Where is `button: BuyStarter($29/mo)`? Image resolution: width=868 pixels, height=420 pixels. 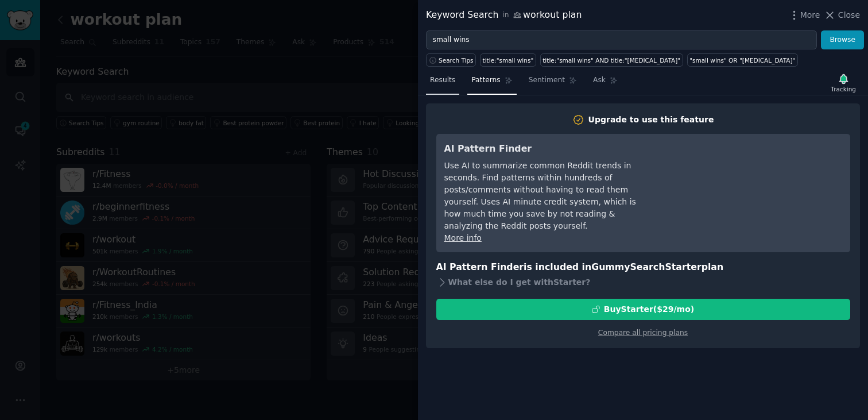
button: BuyStarter($29/mo) is located at coordinates (644, 309).